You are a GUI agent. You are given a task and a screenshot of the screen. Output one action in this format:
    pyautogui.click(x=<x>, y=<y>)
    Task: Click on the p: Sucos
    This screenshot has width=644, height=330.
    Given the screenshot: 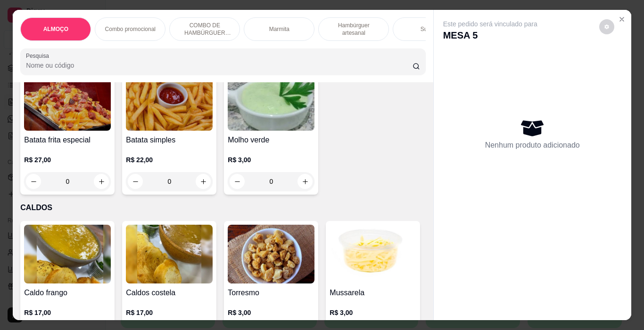 What is the action you would take?
    pyautogui.click(x=427, y=29)
    